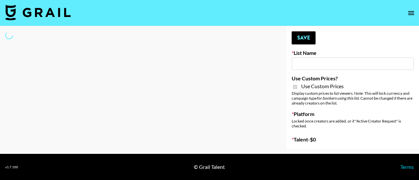 This screenshot has height=180, width=419. I want to click on button: Save, so click(303, 38).